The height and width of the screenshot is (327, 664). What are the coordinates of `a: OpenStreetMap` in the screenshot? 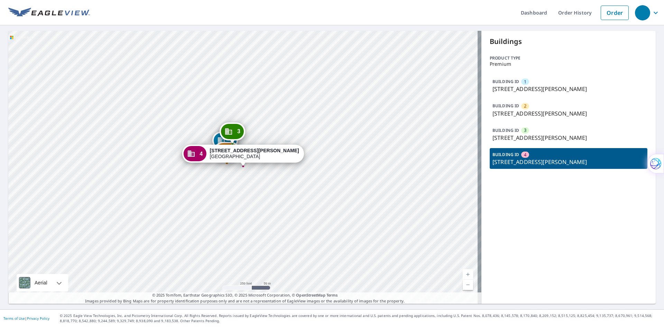 It's located at (311, 295).